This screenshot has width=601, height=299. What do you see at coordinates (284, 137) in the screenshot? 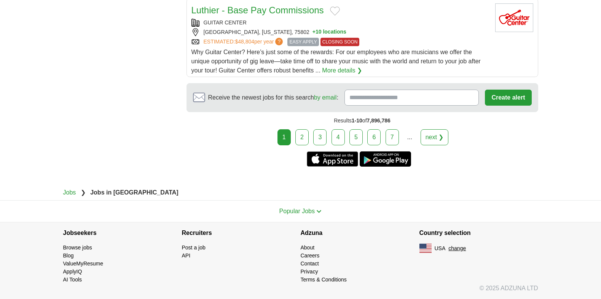
I see `div: 1` at bounding box center [284, 137].